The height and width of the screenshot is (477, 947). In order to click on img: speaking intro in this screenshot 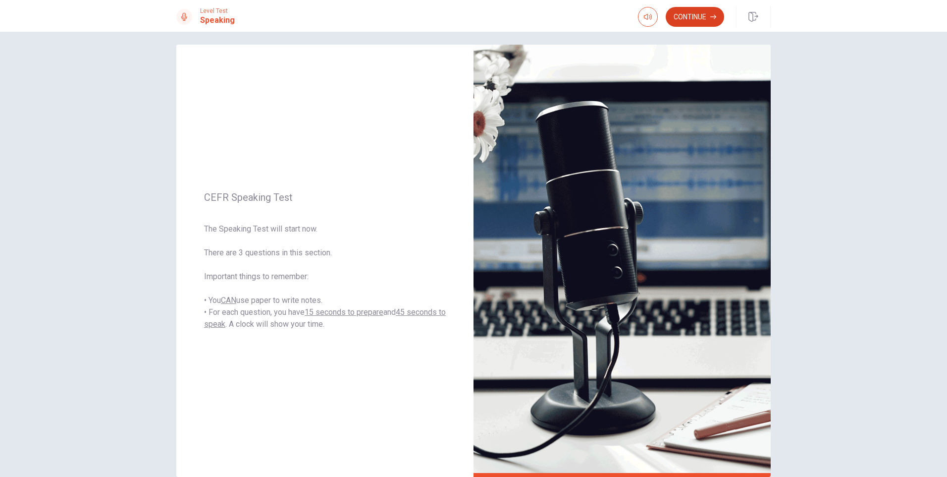, I will do `click(622, 261)`.